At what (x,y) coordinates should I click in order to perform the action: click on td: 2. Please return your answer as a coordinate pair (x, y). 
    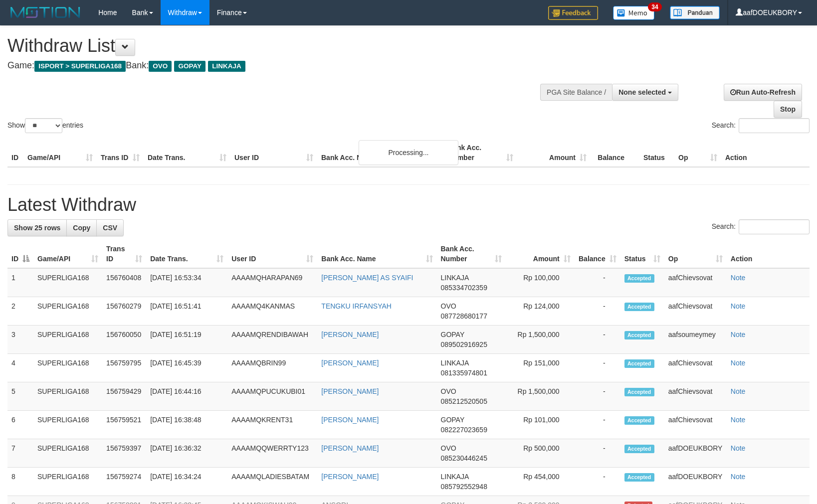
    Looking at the image, I should click on (20, 311).